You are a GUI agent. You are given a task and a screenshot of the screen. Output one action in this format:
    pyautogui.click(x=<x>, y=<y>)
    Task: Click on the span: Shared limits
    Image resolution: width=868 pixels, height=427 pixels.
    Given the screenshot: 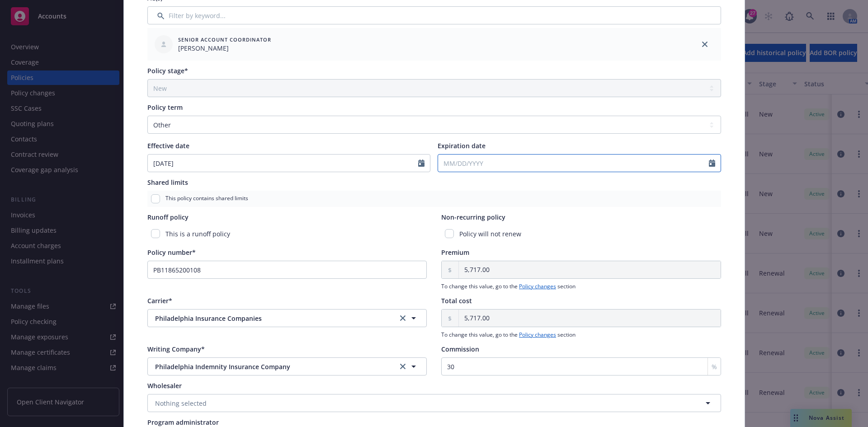 What is the action you would take?
    pyautogui.click(x=167, y=182)
    